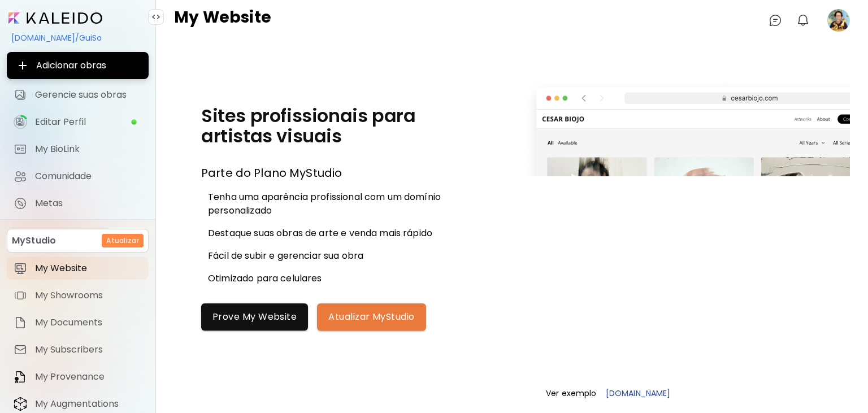  Describe the element at coordinates (21, 204) in the screenshot. I see `img: Metas icon` at that location.